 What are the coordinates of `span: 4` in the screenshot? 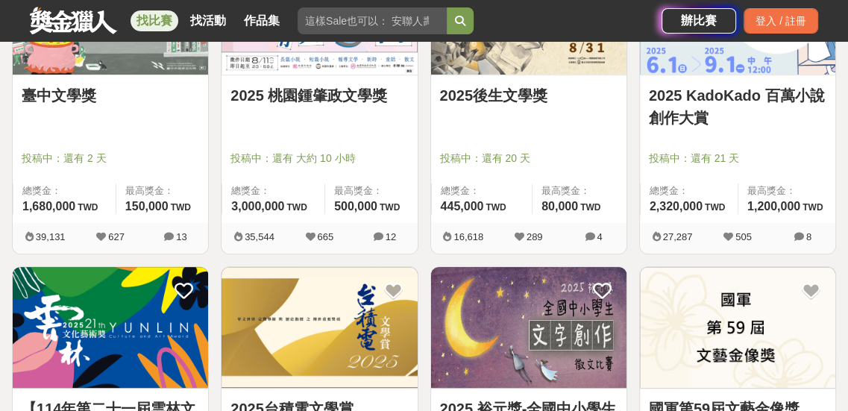 It's located at (599, 236).